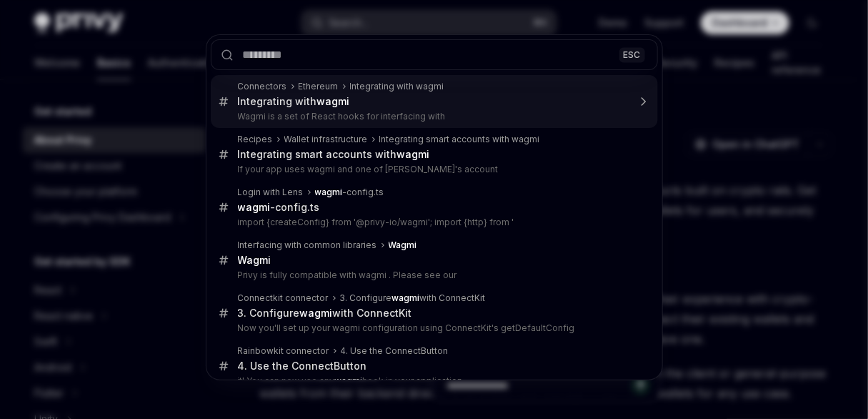 The height and width of the screenshot is (419, 868). Describe the element at coordinates (432, 275) in the screenshot. I see `p: Privy is fully compatible with wagmi . Please see our` at that location.